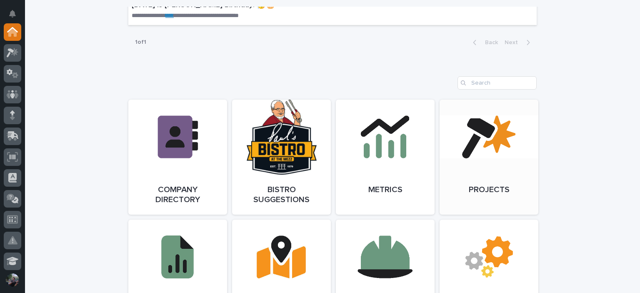 This screenshot has height=293, width=640. I want to click on input: Search, so click(497, 83).